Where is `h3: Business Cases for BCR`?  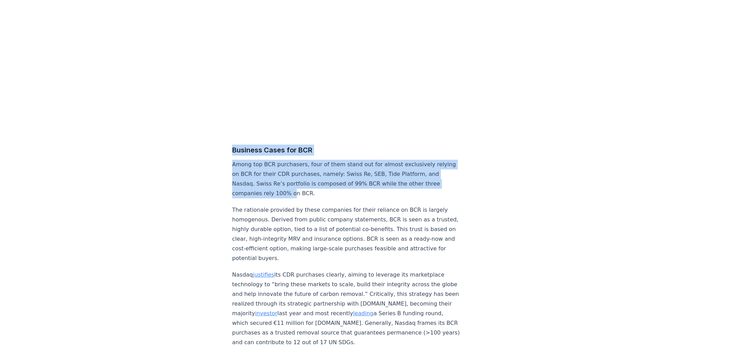 h3: Business Cases for BCR is located at coordinates (346, 150).